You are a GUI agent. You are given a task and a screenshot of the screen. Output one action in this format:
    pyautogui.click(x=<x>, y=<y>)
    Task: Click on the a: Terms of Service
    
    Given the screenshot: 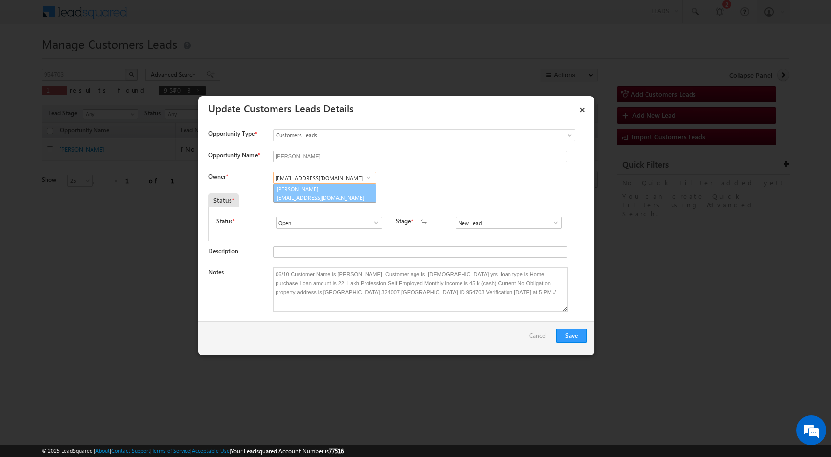 What is the action you would take?
    pyautogui.click(x=171, y=450)
    